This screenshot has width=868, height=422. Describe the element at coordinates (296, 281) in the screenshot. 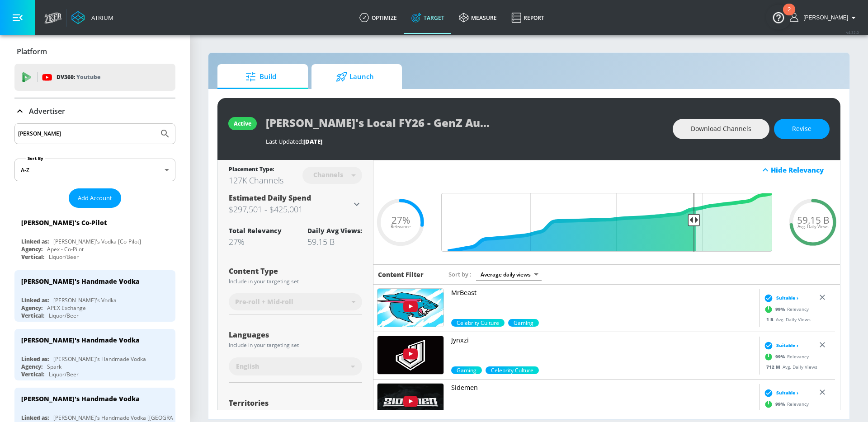

I see `div: Include in your targeting set` at that location.